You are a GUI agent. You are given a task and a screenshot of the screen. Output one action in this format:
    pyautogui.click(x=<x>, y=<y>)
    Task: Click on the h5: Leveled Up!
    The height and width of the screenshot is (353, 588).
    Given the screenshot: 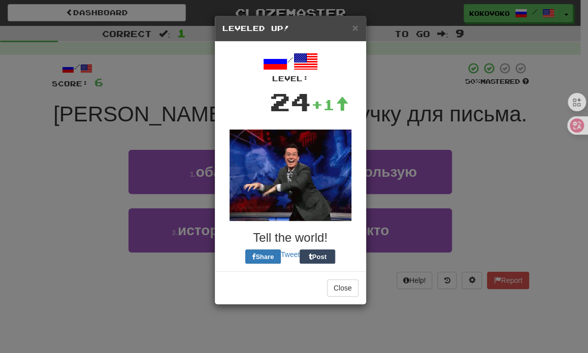 What is the action you would take?
    pyautogui.click(x=291, y=28)
    